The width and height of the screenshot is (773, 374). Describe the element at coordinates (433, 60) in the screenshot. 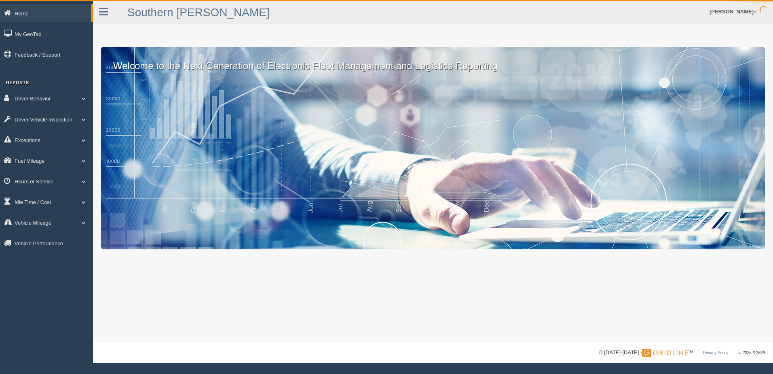

I see `p: Welcome to the Next Generation of Electronic Fleet Management and Logistics Reporting` at that location.